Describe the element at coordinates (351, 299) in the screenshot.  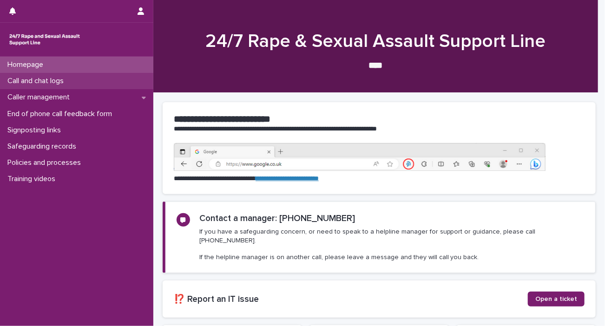
I see `h2: ⁉️ Report an IT issue` at that location.